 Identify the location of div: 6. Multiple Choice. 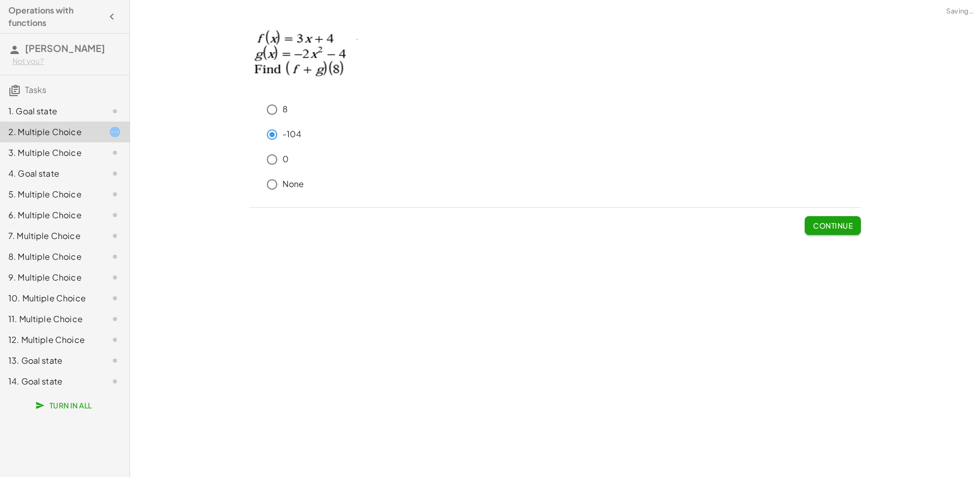
(50, 215).